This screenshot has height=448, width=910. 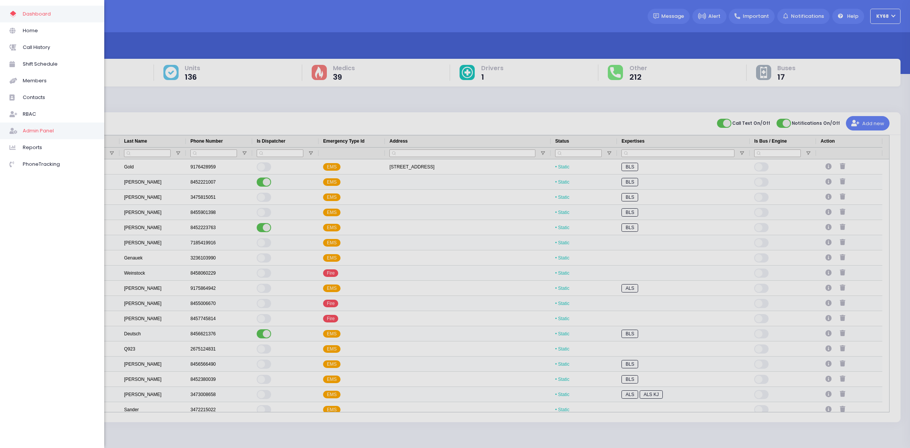 I want to click on span: Reports, so click(x=59, y=147).